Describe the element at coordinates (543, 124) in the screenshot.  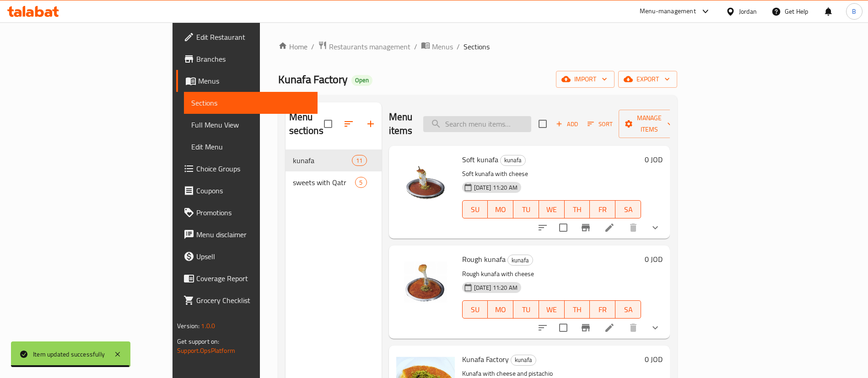
I see `span: Select section` at that location.